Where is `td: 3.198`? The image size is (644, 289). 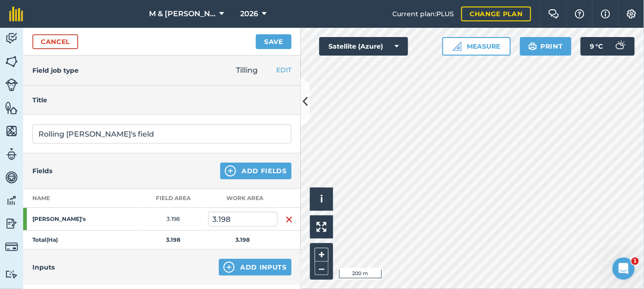
td: 3.198 is located at coordinates (173, 219).